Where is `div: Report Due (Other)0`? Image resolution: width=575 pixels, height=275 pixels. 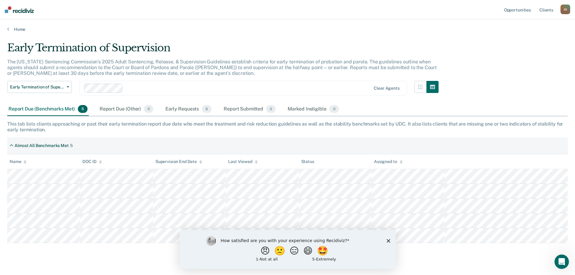
div: Report Due (Other)0 is located at coordinates (126, 109).